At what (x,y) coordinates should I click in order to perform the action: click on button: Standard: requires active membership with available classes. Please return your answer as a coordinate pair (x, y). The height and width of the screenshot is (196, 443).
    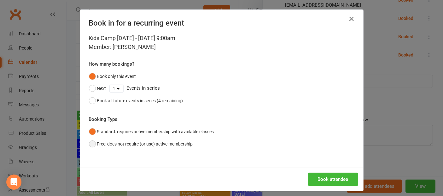
    Looking at the image, I should click on (151, 131).